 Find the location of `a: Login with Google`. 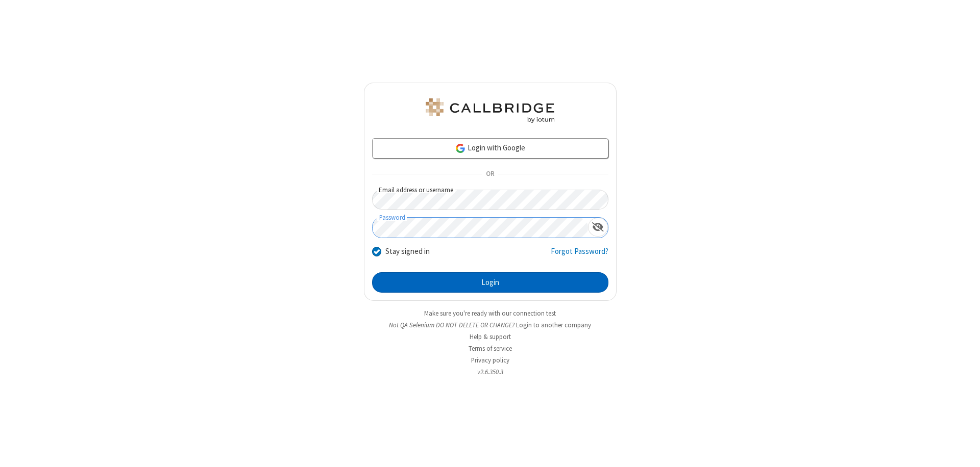

a: Login with Google is located at coordinates (490, 149).